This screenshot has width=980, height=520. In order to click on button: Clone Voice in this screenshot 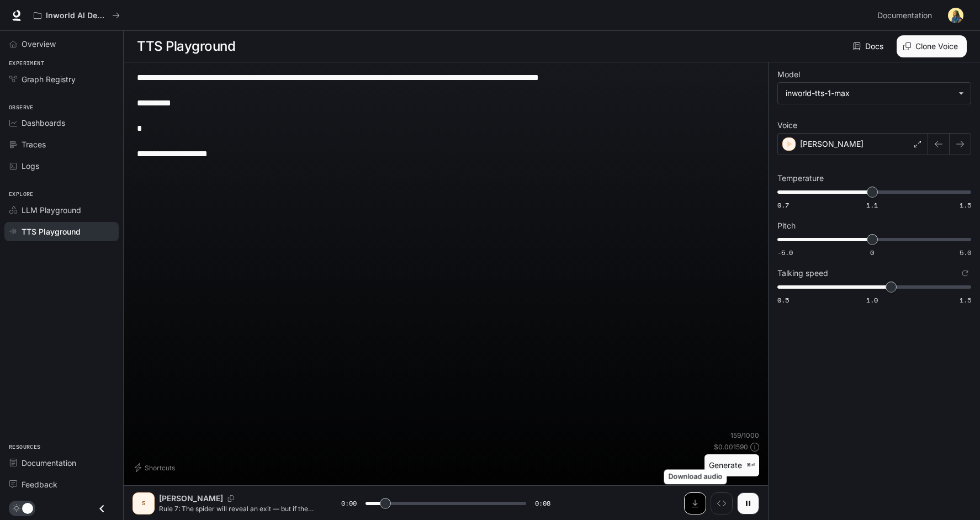, I will do `click(932, 47)`.